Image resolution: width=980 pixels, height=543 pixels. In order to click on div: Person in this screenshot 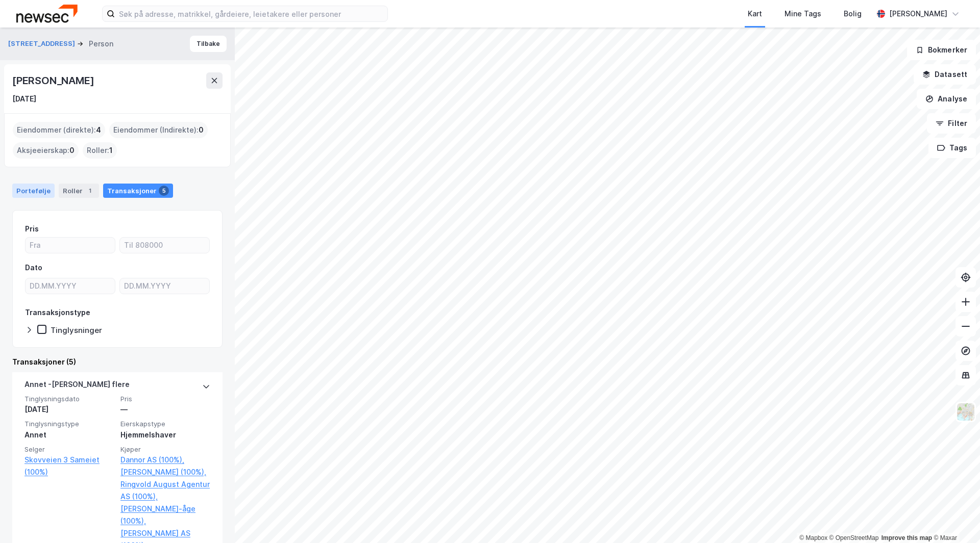, I will do `click(101, 44)`.